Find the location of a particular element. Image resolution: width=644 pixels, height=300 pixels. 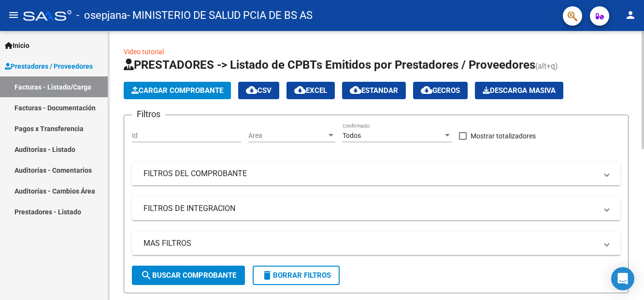

mat-icon: search is located at coordinates (146, 276).